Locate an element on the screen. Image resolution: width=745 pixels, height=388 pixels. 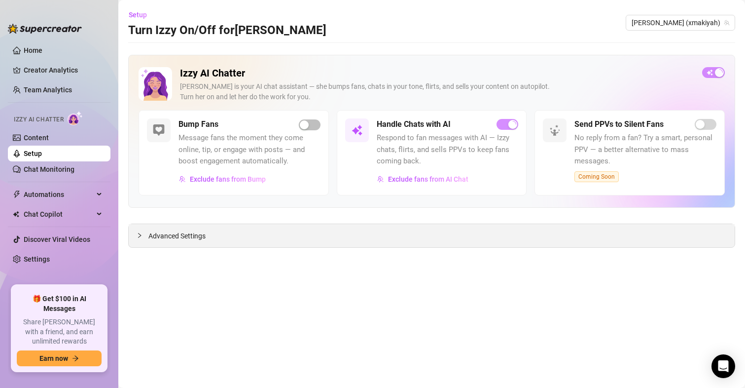
a: Creator Analytics is located at coordinates (63, 70).